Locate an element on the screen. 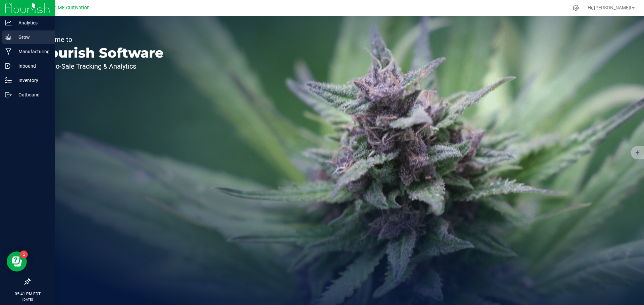 Image resolution: width=644 pixels, height=305 pixels. span: 1 is located at coordinates (4, 4).